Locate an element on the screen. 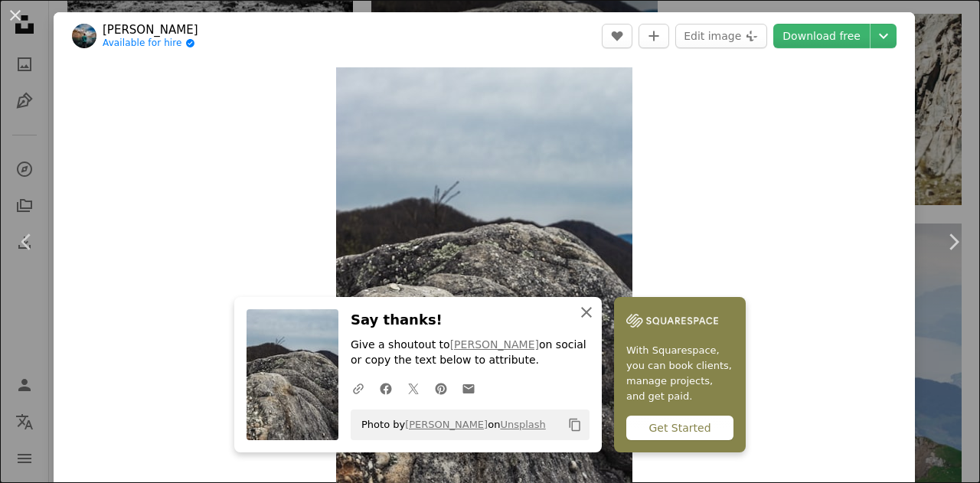 Image resolution: width=980 pixels, height=483 pixels. a: Unsplash is located at coordinates (522, 424).